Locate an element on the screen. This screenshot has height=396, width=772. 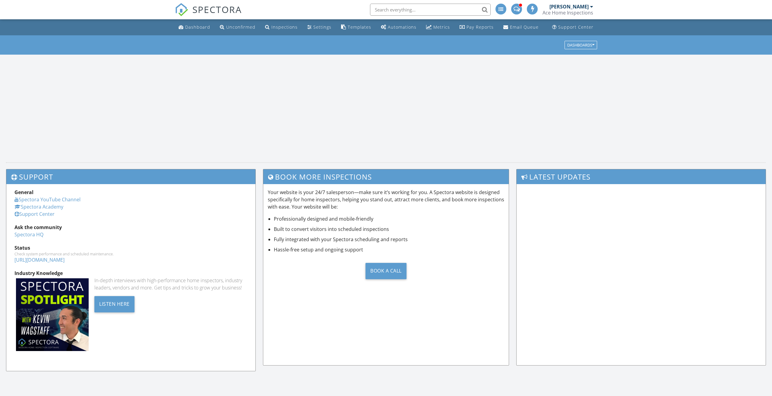
div: Status is located at coordinates (131, 248).